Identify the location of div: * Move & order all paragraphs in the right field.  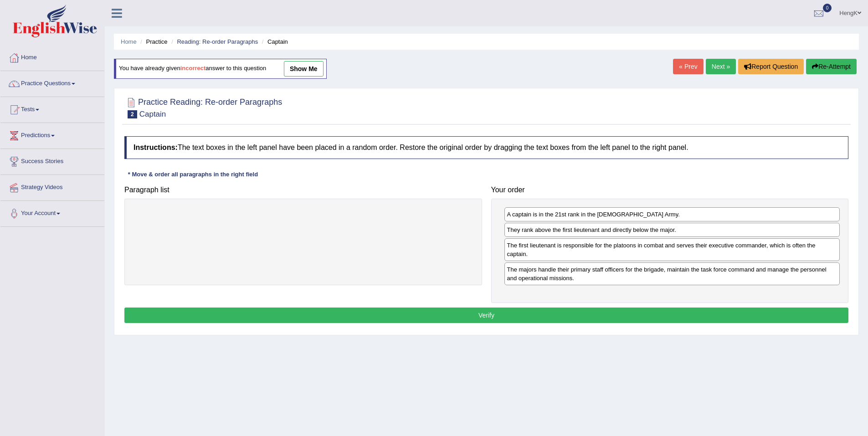
(193, 174).